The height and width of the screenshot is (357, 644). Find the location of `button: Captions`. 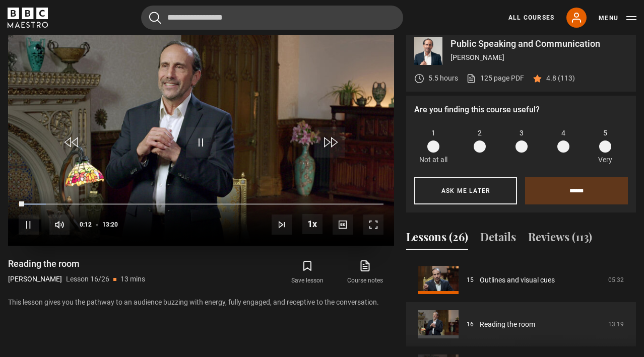

button: Captions is located at coordinates (343, 225).